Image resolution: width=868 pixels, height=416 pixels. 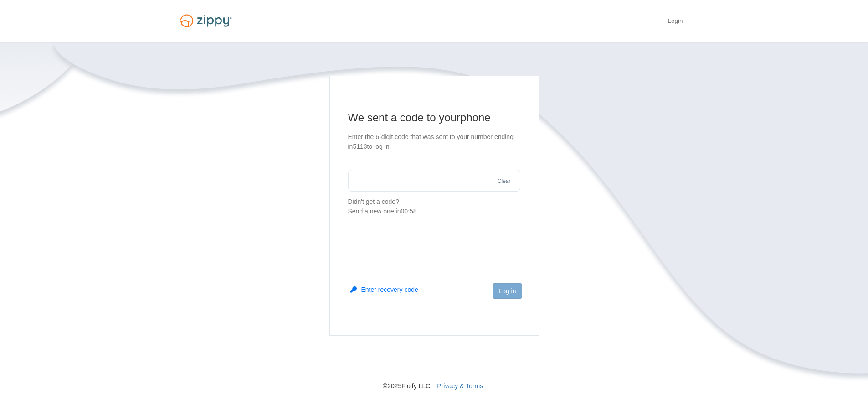 I want to click on nav: © 2025 Floify LLC, so click(x=434, y=363).